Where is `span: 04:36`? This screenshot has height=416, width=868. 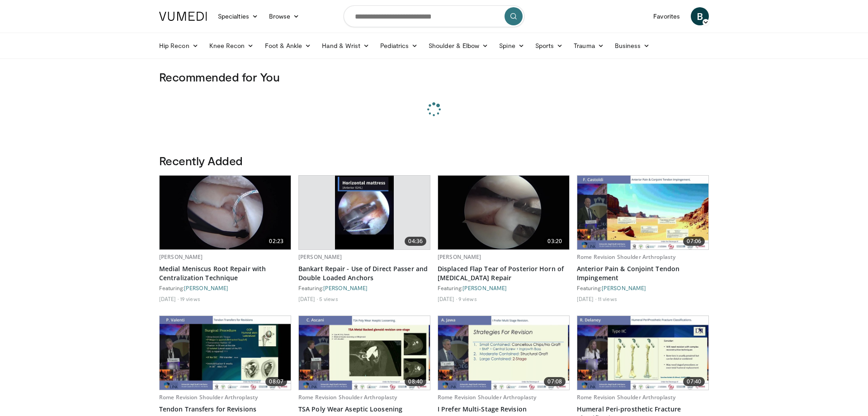
span: 04:36 is located at coordinates (416, 241).